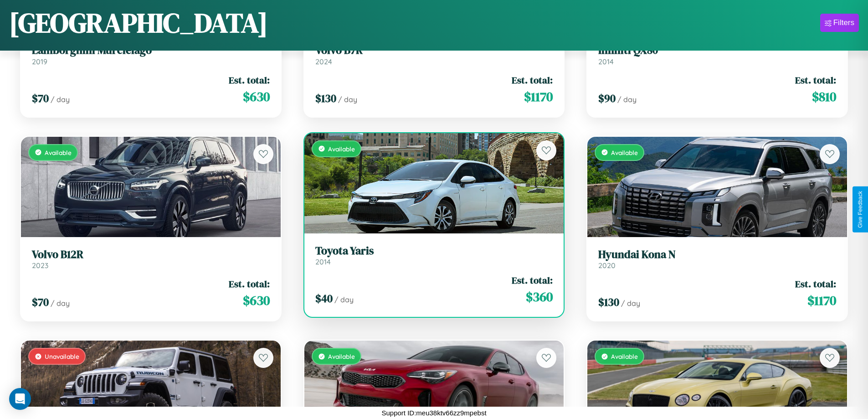 The width and height of the screenshot is (868, 419). What do you see at coordinates (20, 399) in the screenshot?
I see `div: Open Intercom Messenger` at bounding box center [20, 399].